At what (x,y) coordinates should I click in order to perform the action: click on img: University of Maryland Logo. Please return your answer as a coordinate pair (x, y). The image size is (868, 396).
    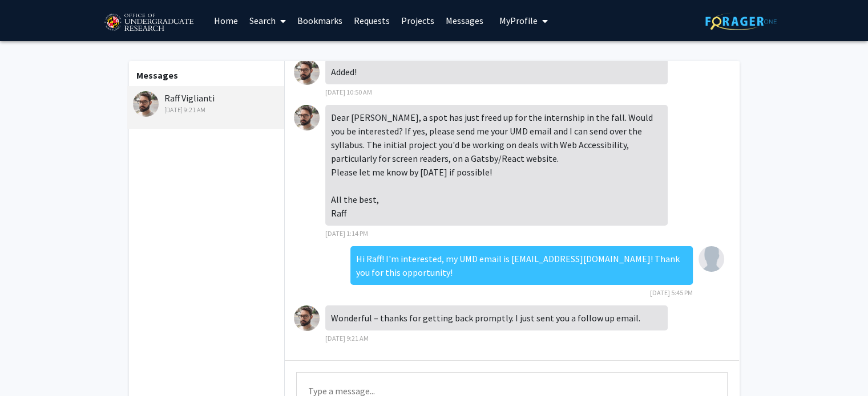
    Looking at the image, I should click on (148, 23).